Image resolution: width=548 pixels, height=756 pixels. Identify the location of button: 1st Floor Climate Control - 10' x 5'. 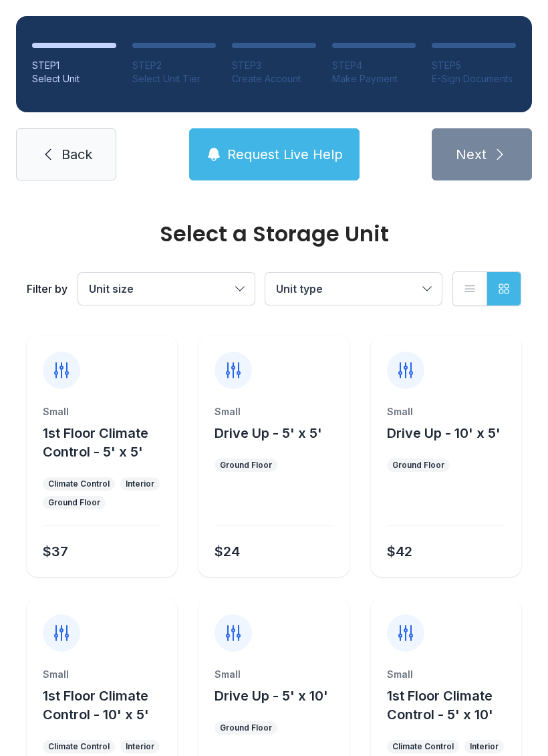
(107, 706).